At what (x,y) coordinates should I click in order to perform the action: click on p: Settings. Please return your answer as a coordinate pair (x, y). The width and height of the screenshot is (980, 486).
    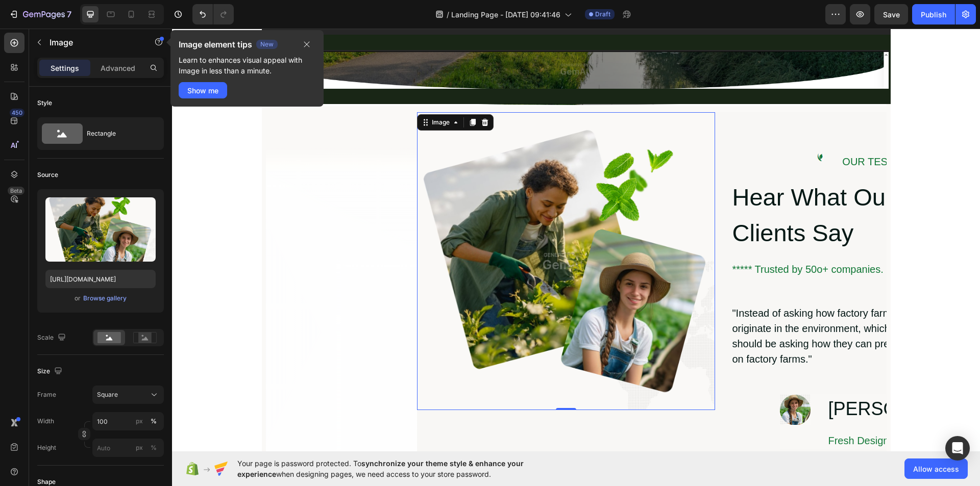
    Looking at the image, I should click on (65, 67).